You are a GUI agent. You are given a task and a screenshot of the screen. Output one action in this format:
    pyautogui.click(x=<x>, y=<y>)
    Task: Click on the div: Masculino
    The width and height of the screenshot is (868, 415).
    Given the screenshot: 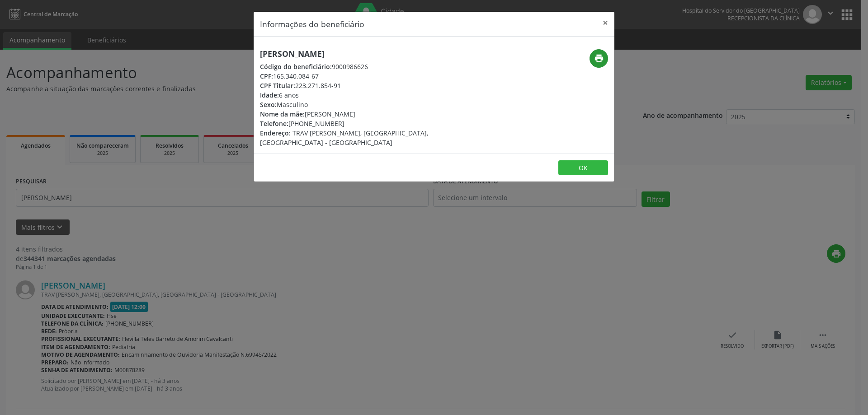 What is the action you would take?
    pyautogui.click(x=374, y=105)
    